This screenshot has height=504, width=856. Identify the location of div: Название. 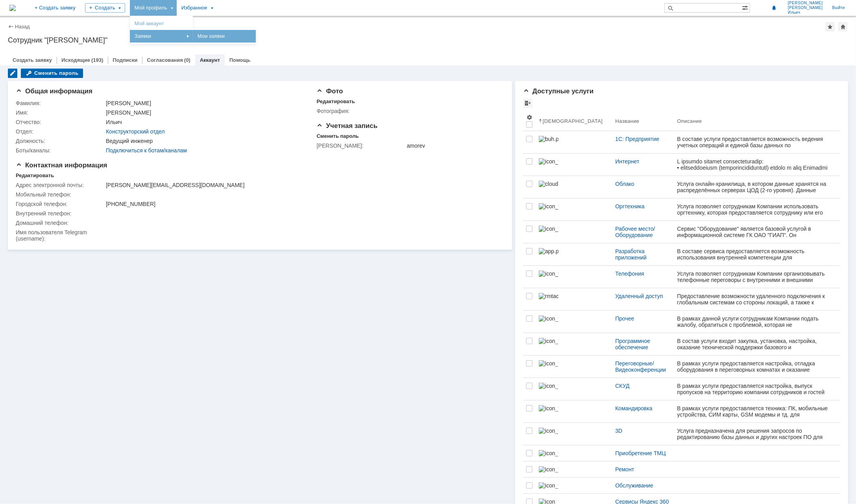
(627, 121).